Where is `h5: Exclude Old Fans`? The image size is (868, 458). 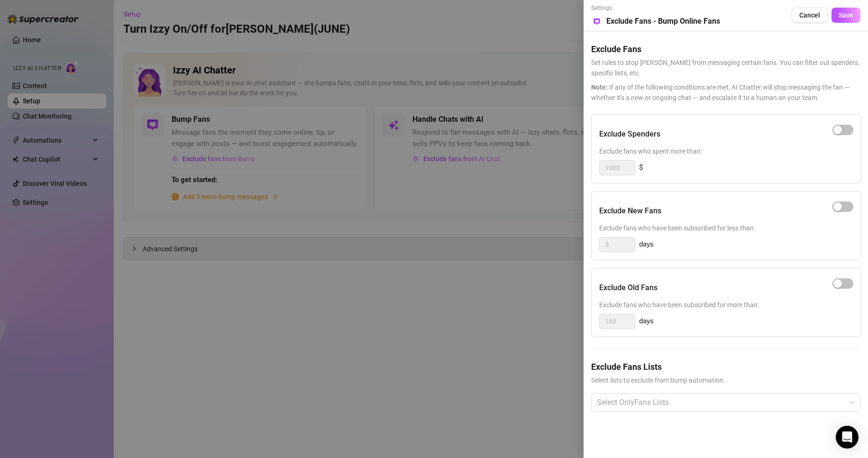 h5: Exclude Old Fans is located at coordinates (628, 288).